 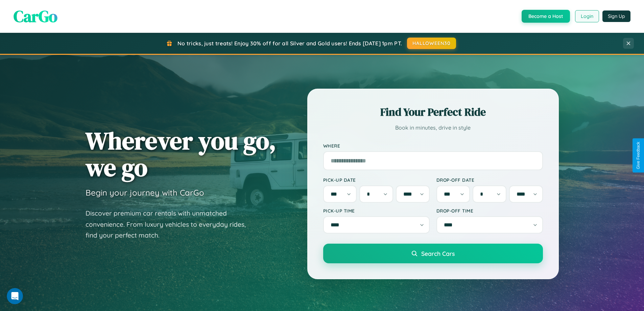 I want to click on label: Where, so click(x=433, y=146).